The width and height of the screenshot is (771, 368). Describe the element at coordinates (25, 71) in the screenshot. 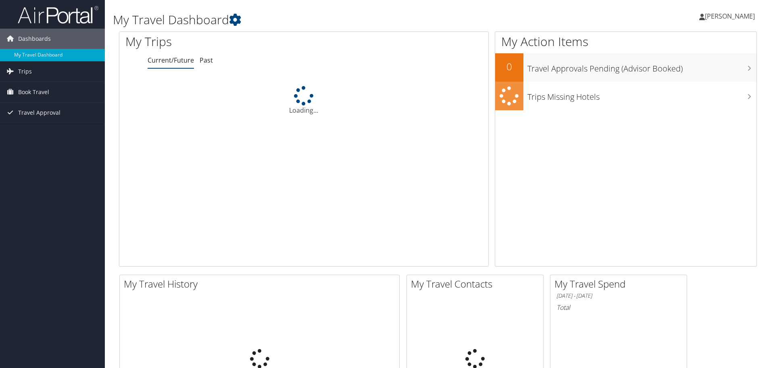

I see `span: Trips` at that location.